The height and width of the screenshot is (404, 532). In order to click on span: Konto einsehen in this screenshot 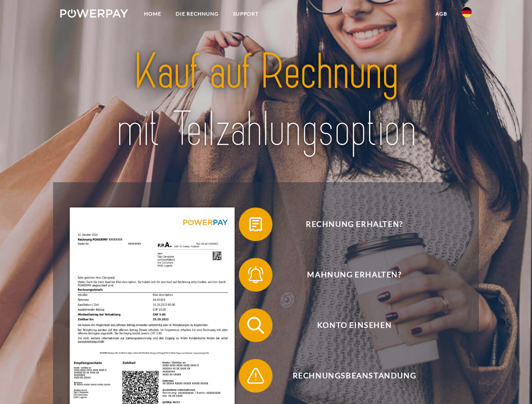, I will do `click(354, 325)`.